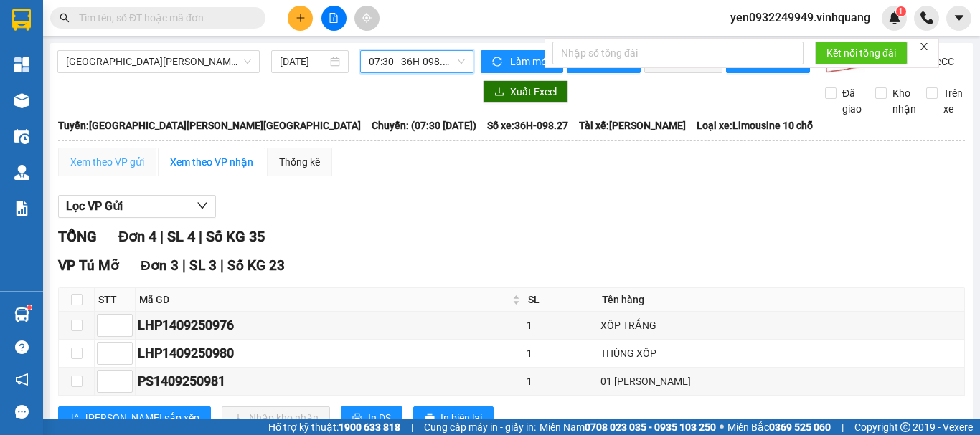  Describe the element at coordinates (330, 325) in the screenshot. I see `td: LHP1409250976` at that location.